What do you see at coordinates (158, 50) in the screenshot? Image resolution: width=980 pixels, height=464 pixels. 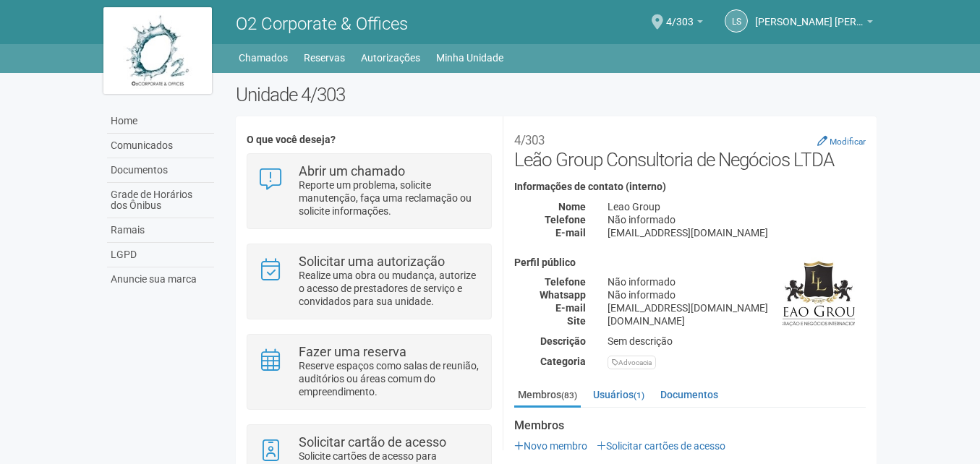 I see `img: logo.jpg` at bounding box center [158, 50].